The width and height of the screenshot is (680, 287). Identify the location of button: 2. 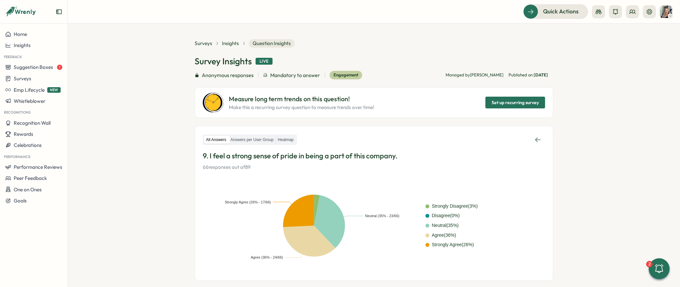
(660, 268).